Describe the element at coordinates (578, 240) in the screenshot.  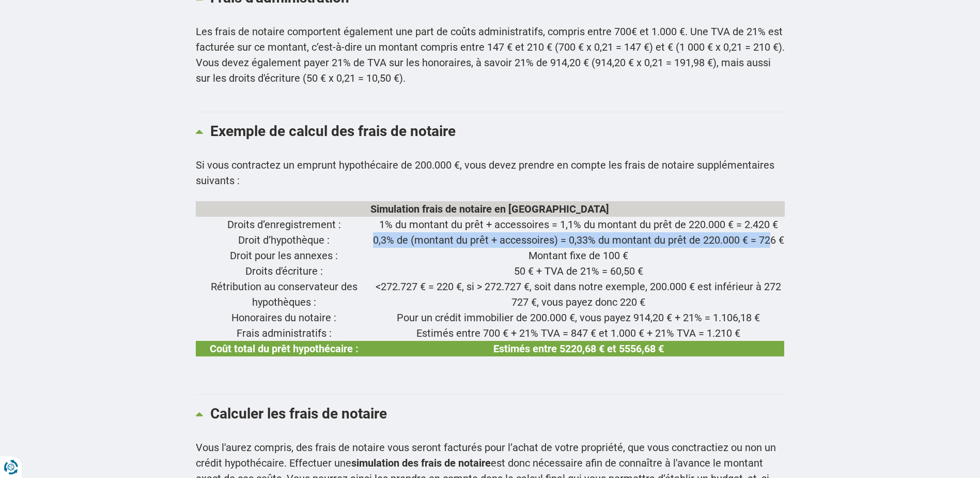
I see `td: 0,3% de (montant du prêt + accessoires) = 0,33% du montant du prêt de 220.000 € = 726 €` at that location.